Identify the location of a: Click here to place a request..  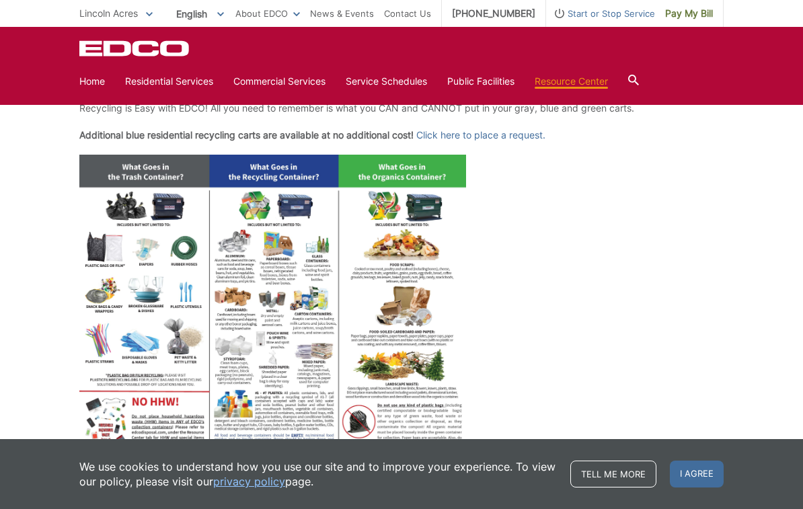
(481, 135).